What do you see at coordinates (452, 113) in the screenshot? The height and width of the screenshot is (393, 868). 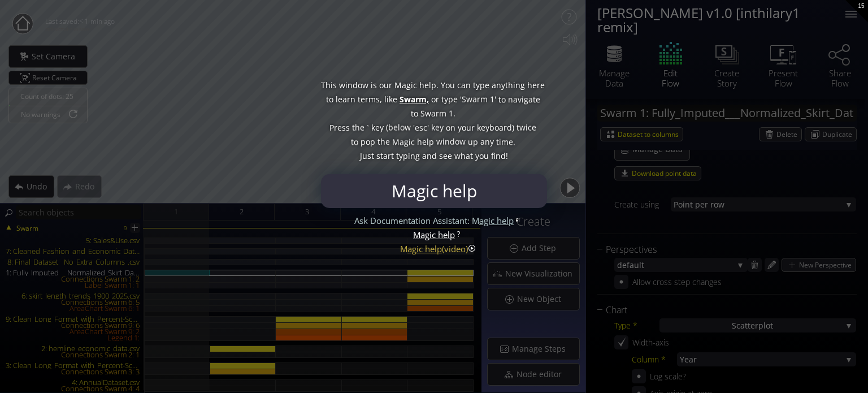 I see `span: 1.` at bounding box center [452, 113].